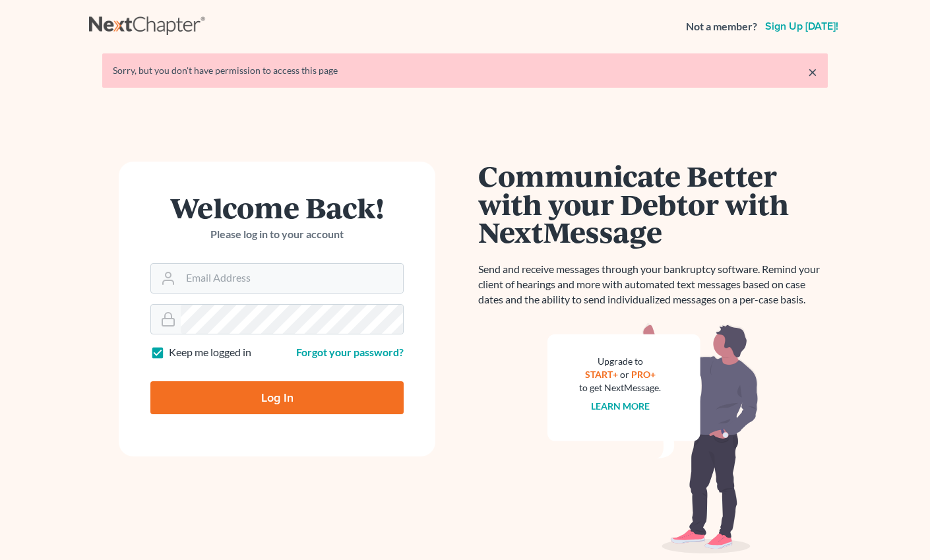 This screenshot has height=560, width=930. What do you see at coordinates (350, 352) in the screenshot?
I see `a: Forgot your password?` at bounding box center [350, 352].